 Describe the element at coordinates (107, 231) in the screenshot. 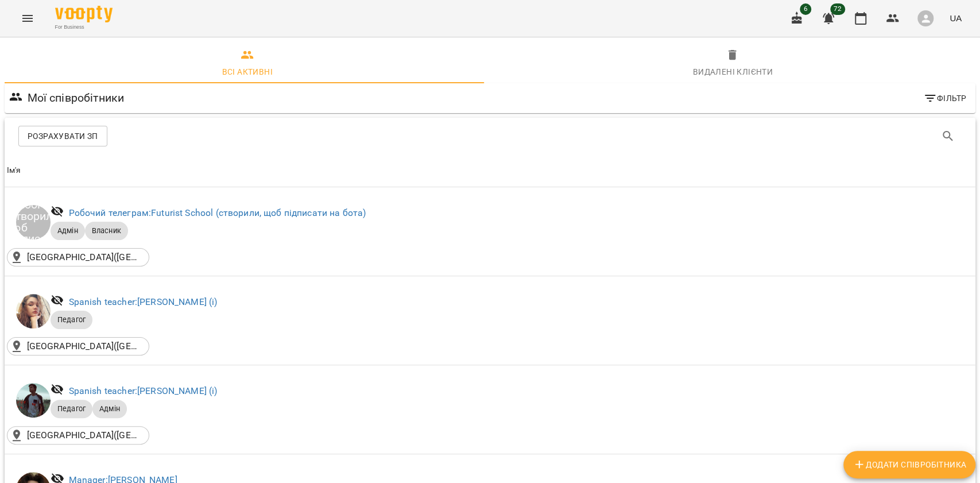

I see `span: Власник` at that location.